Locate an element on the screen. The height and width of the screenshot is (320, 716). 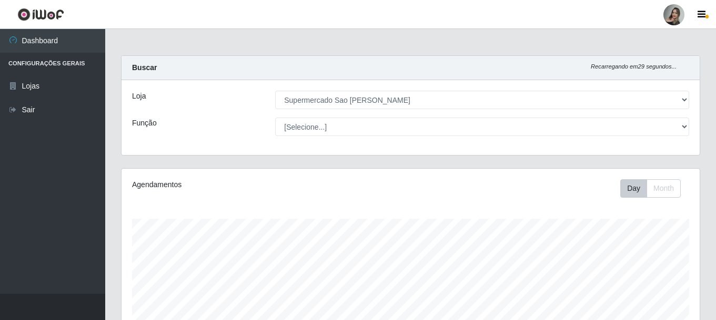
strong: Buscar is located at coordinates (144, 67).